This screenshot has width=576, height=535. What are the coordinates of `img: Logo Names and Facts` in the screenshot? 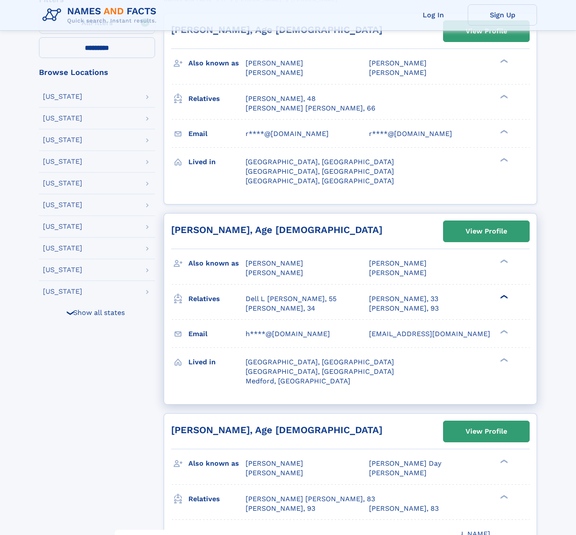 It's located at (101, 15).